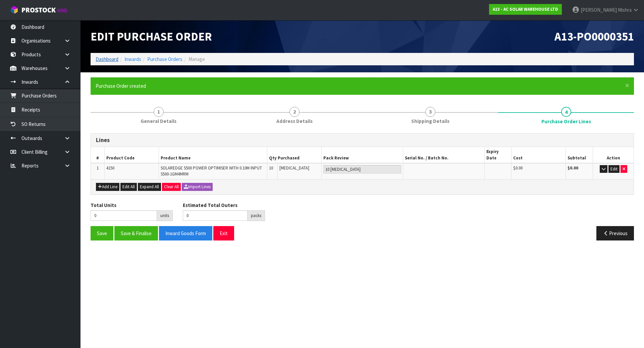 Image resolution: width=644 pixels, height=348 pixels. I want to click on button: Edit, so click(614, 169).